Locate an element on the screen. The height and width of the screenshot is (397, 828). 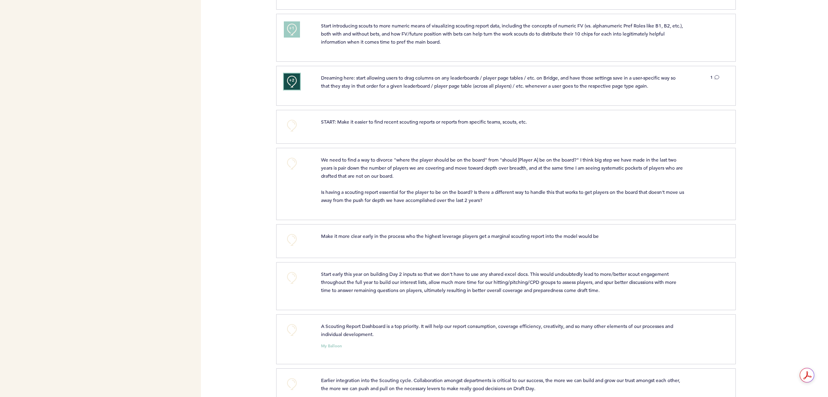
span: We need to find a way to divorce "where the player should be on the board" from "should [Player A... is located at coordinates (503, 180).